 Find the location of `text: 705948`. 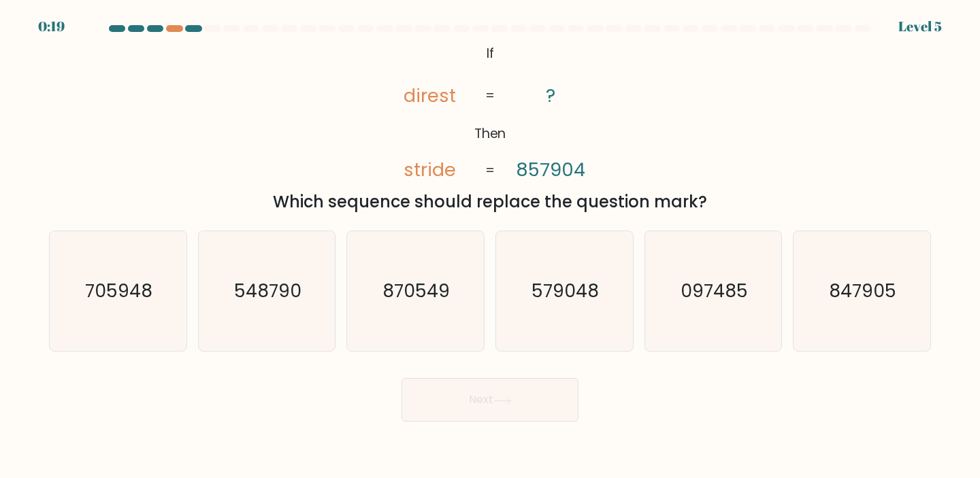

text: 705948 is located at coordinates (119, 290).